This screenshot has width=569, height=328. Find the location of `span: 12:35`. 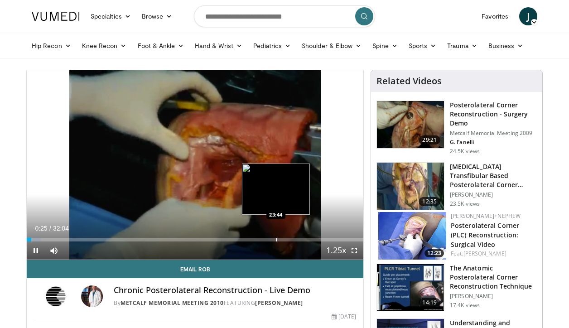

span: 12:35 is located at coordinates (430, 202).